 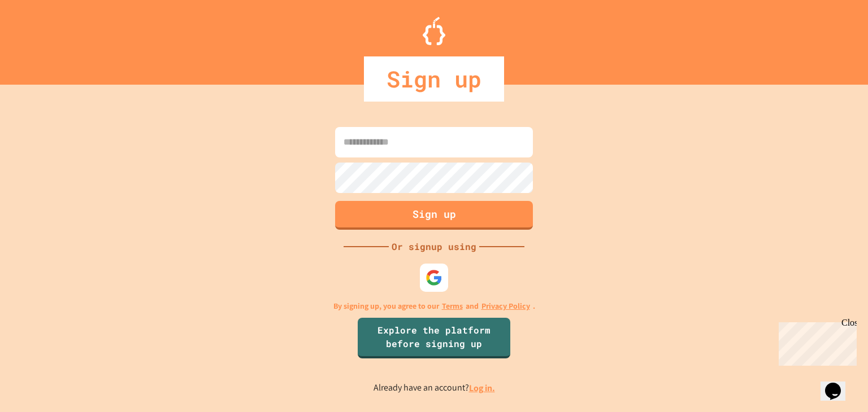 What do you see at coordinates (434, 388) in the screenshot?
I see `p: Already have an account?` at bounding box center [434, 388].